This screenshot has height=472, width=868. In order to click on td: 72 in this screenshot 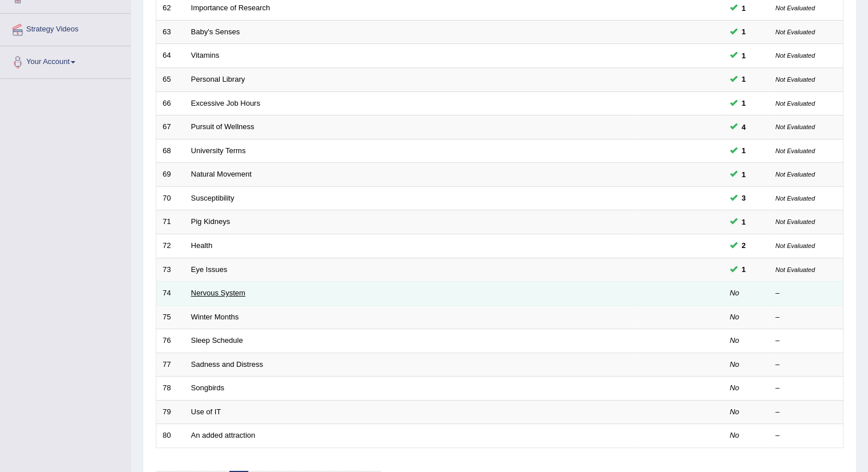, I will do `click(171, 246)`.